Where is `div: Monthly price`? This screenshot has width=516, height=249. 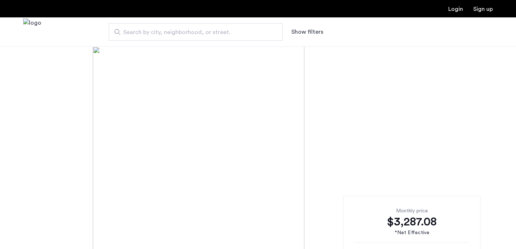 div: Monthly price is located at coordinates (412, 211).